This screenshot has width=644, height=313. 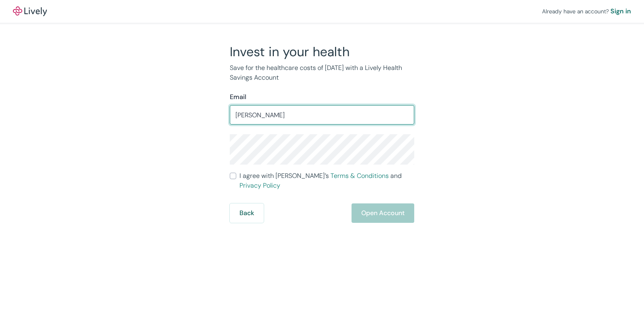 What do you see at coordinates (359, 175) in the screenshot?
I see `a: Terms & Conditions` at bounding box center [359, 175].